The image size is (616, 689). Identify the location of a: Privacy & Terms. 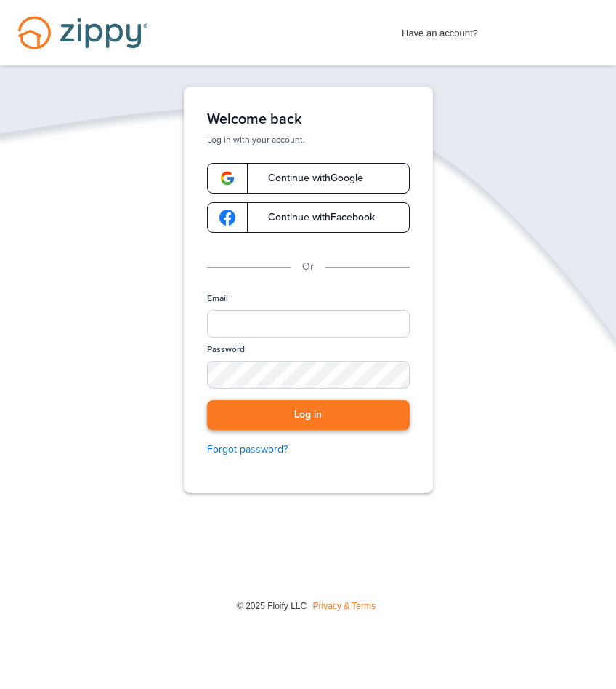
(344, 606).